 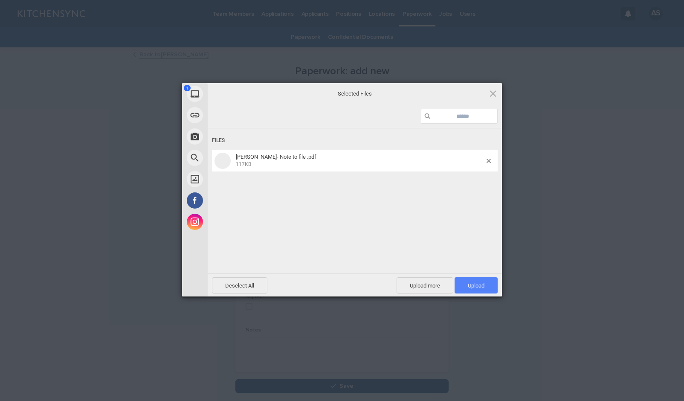 What do you see at coordinates (233, 200) in the screenshot?
I see `div: Facebook` at bounding box center [233, 200].